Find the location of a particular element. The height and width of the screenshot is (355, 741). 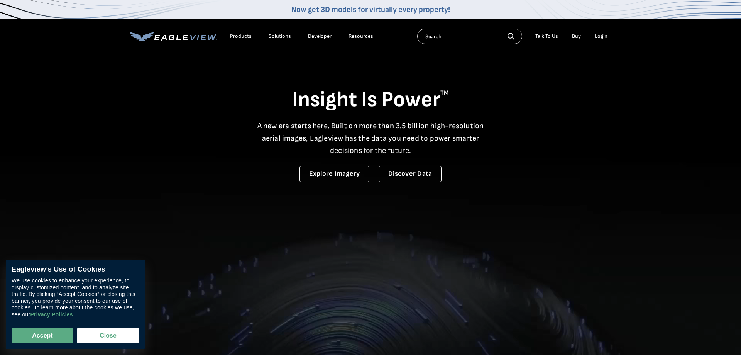

div: Login is located at coordinates (601, 36).